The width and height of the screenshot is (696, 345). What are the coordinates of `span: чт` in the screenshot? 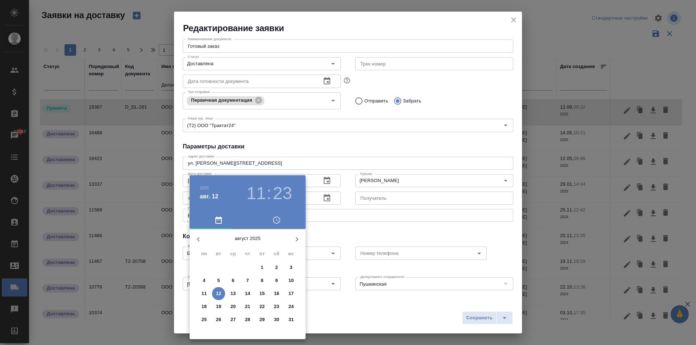 It's located at (248, 254).